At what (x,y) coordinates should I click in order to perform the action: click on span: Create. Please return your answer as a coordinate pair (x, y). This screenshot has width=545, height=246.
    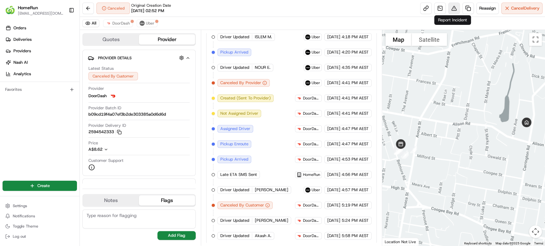
    Looking at the image, I should click on (43, 186).